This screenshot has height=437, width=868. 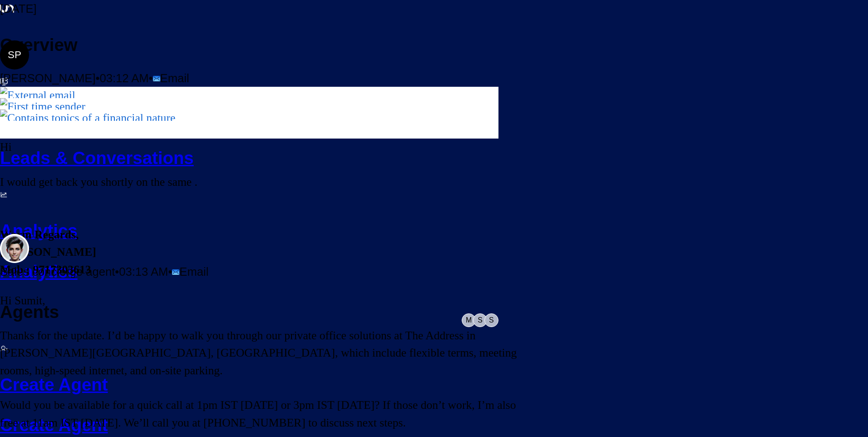 What do you see at coordinates (124, 78) in the screenshot?
I see `span: 03:12 AM` at bounding box center [124, 78].